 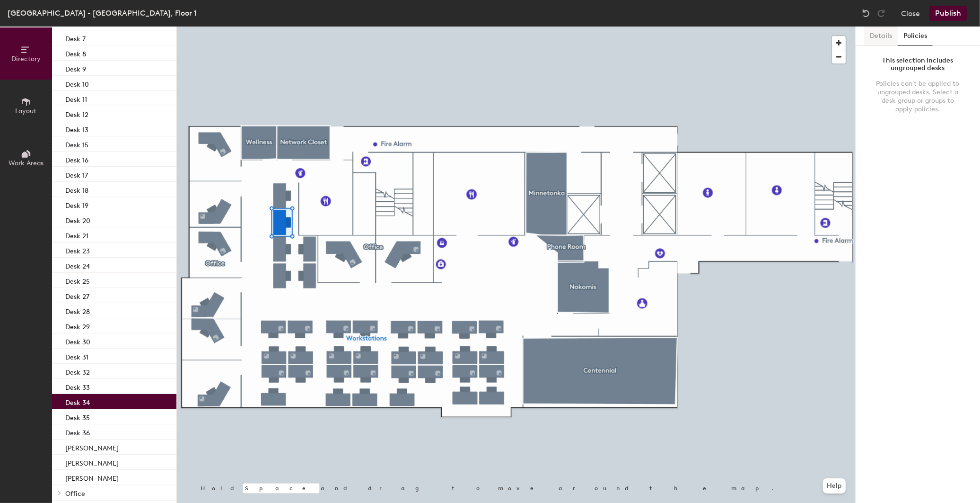 What do you see at coordinates (77, 295) in the screenshot?
I see `p: Desk 27` at bounding box center [77, 295].